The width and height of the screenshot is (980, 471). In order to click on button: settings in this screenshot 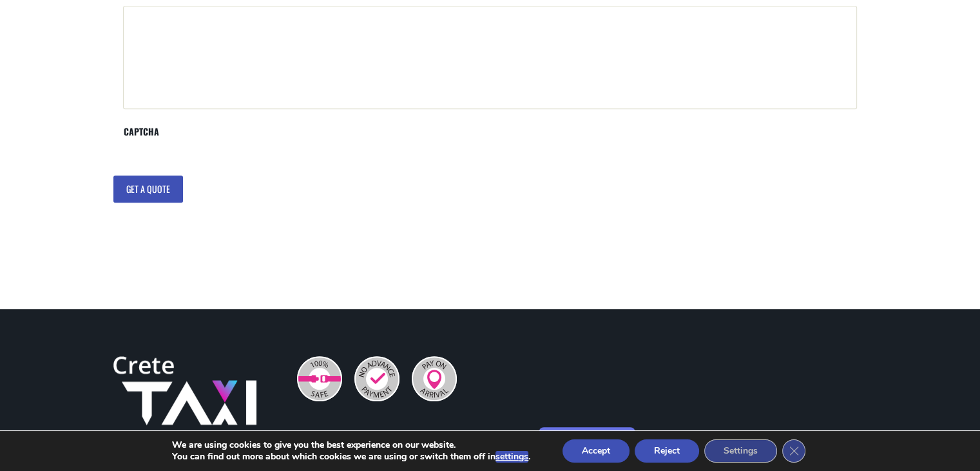, I will do `click(512, 456)`.